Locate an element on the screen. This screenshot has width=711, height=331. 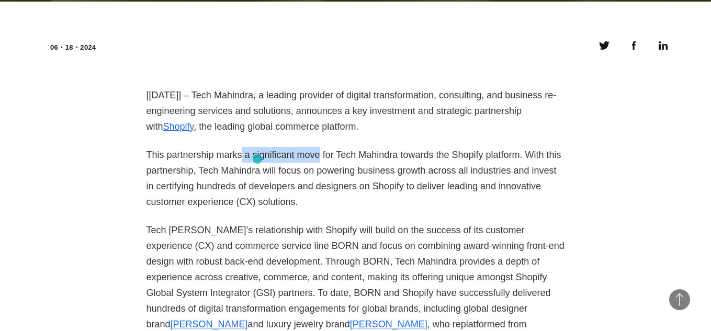
p: This partnership marks a significant move for Tech Mahindra towards the Shopify platform. With th... is located at coordinates (356, 178).